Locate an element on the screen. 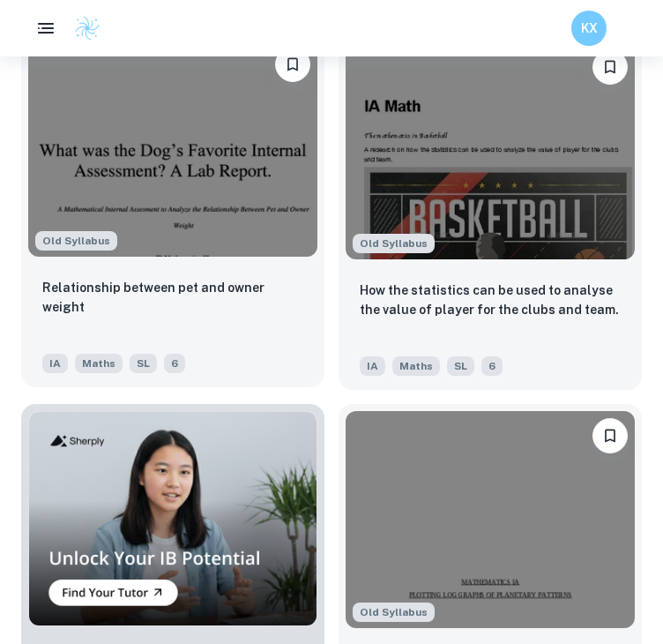 The width and height of the screenshot is (663, 644). img: Clastify logo is located at coordinates (88, 29).